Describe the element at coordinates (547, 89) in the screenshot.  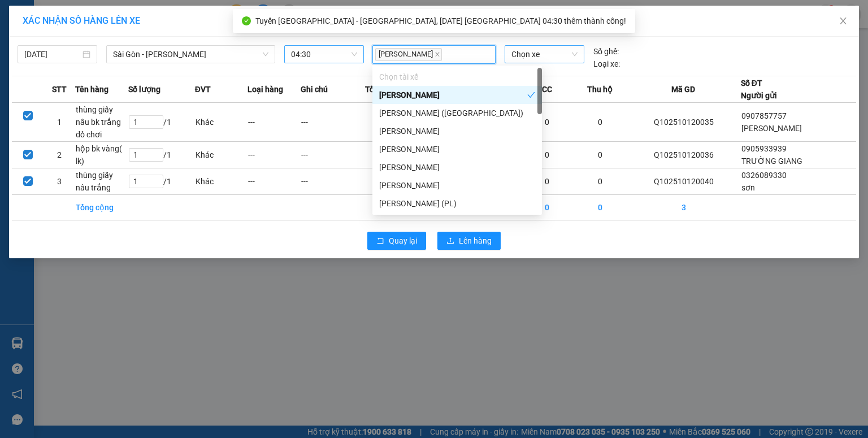
I see `span: CC` at that location.